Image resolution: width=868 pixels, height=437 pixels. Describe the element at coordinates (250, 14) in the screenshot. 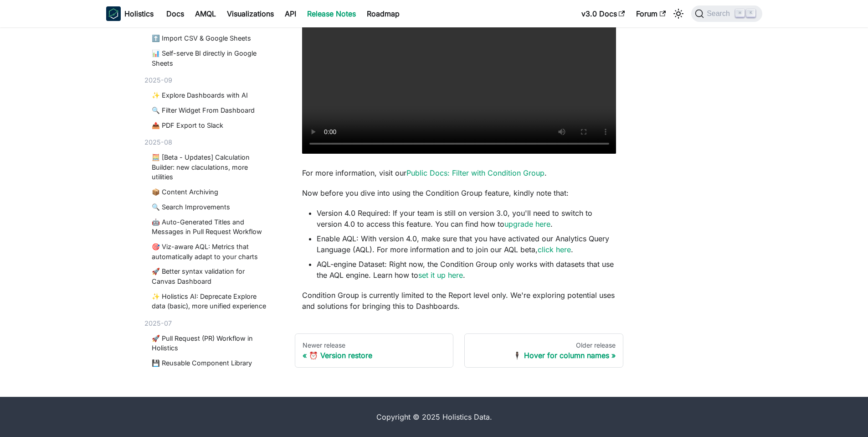

I see `a: Visualizations` at that location.